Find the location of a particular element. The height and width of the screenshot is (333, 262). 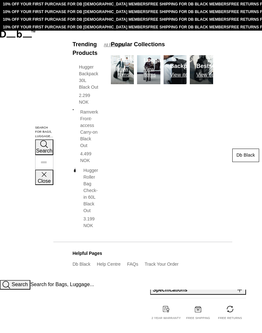

img: Ramverk Front-access Carry-on Black Out is located at coordinates (73, 109).